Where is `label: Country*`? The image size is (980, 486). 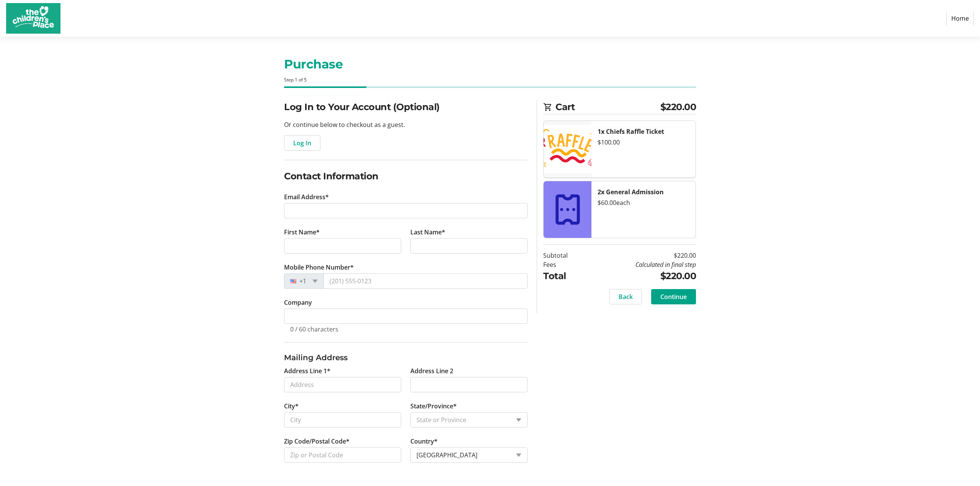 label: Country* is located at coordinates (423, 441).